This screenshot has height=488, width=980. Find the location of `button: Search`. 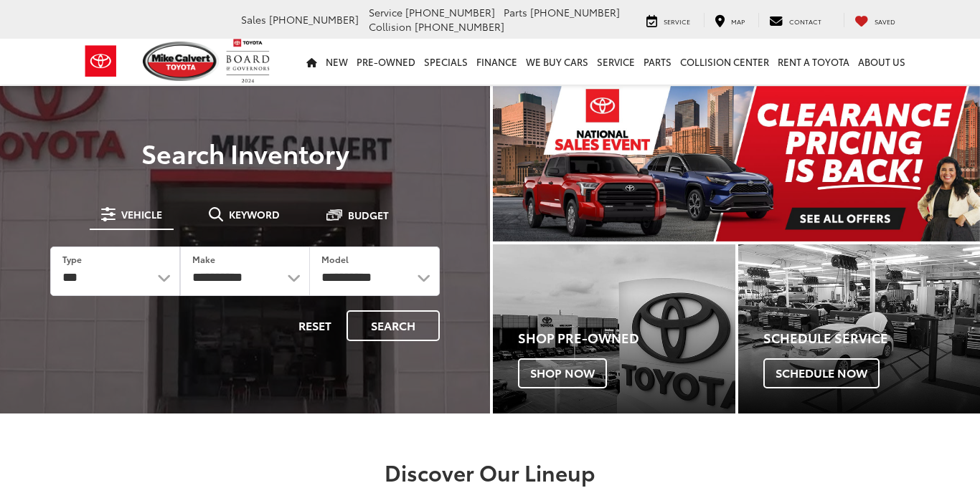

button: Search is located at coordinates (393, 326).